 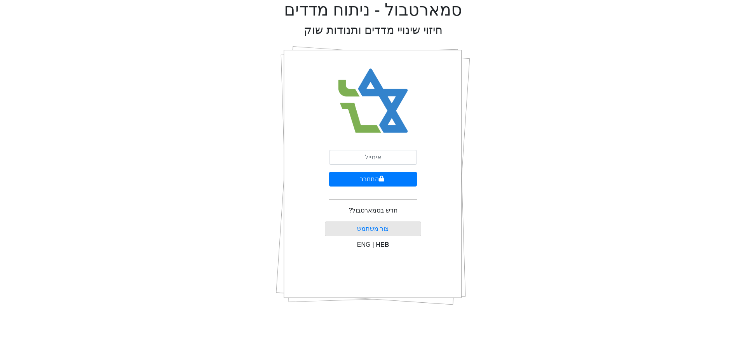 I want to click on img: Smart Bull, so click(x=373, y=101).